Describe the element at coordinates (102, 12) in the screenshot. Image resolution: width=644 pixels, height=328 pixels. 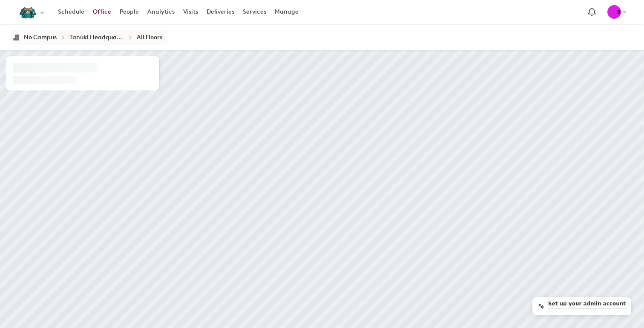
I see `a: Office` at that location.